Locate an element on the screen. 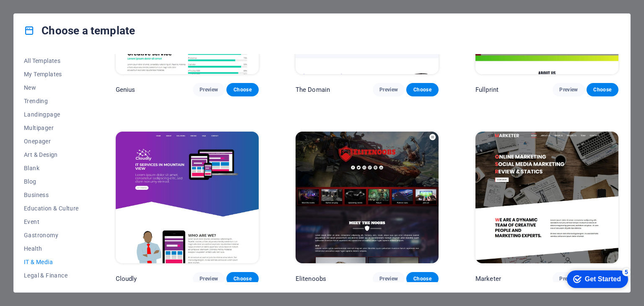  span: Art & Design is located at coordinates (51, 155).